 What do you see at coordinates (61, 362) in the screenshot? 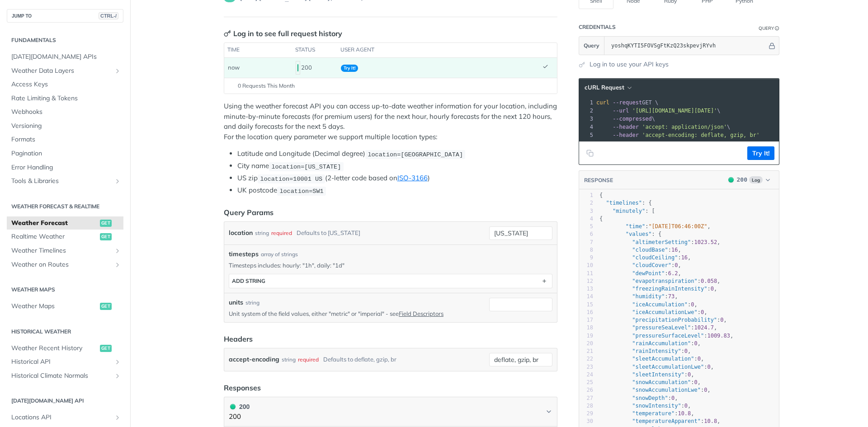
I see `span: Historical API` at bounding box center [61, 362].